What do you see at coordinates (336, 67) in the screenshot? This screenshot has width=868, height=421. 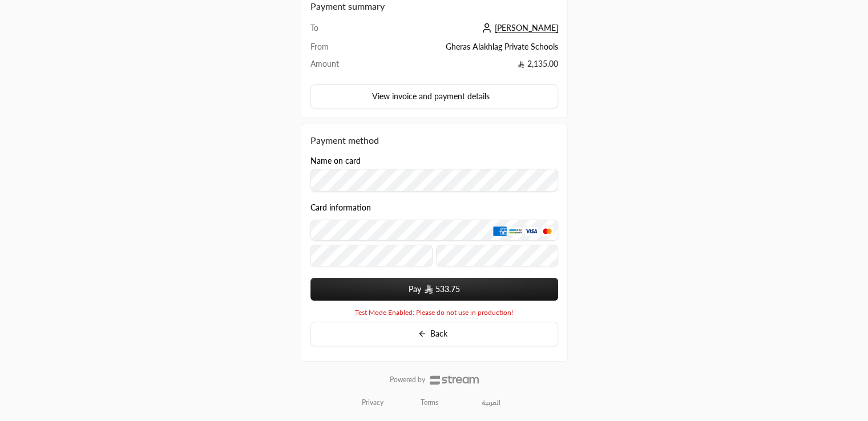 I see `td: Amount` at bounding box center [336, 67].